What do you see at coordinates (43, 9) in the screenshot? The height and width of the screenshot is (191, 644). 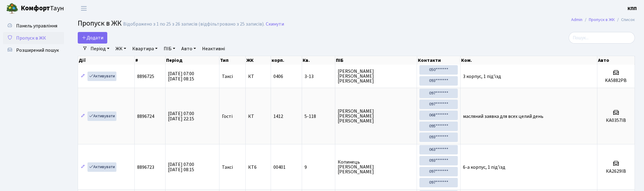 I see `span: Таун` at bounding box center [43, 9].